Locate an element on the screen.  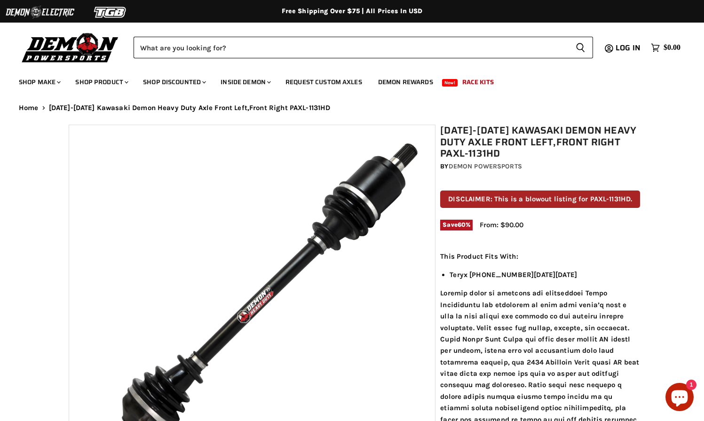
input: Search is located at coordinates (351, 47).